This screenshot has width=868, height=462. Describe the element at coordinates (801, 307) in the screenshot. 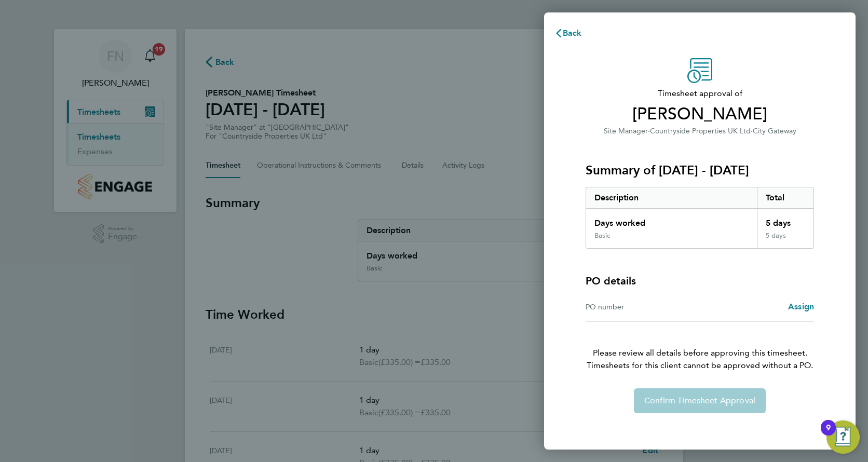

I see `a: Assign` at that location.